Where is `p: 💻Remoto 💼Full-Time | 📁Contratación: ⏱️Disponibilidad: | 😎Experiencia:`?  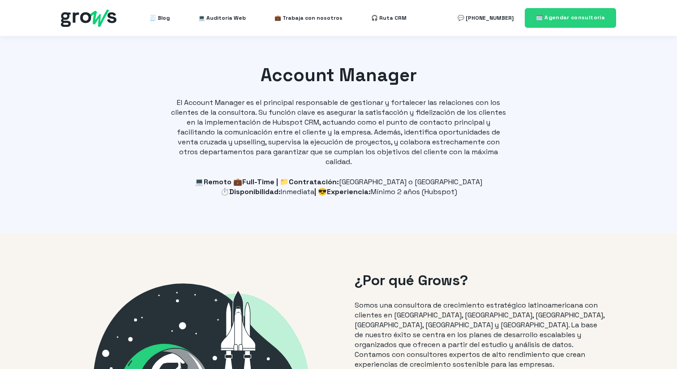 p: 💻Remoto 💼Full-Time | 📁Contratación: ⏱️Disponibilidad: | 😎Experiencia: is located at coordinates (339, 187).